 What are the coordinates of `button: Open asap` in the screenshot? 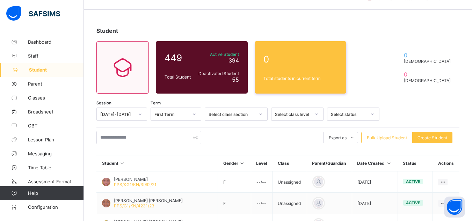 It's located at (454, 207).